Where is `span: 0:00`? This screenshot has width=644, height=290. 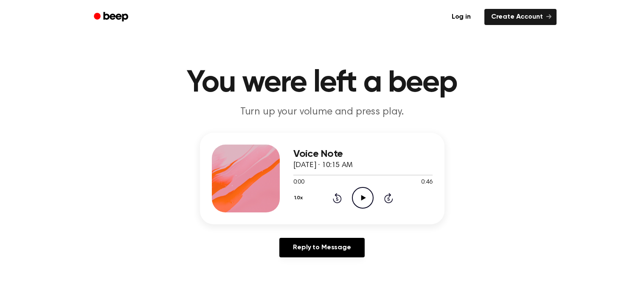 span: 0:00 is located at coordinates (299, 182).